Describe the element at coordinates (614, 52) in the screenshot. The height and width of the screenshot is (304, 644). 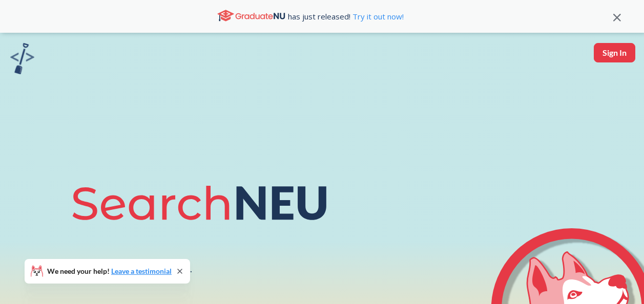
I see `button: Sign In` at that location.